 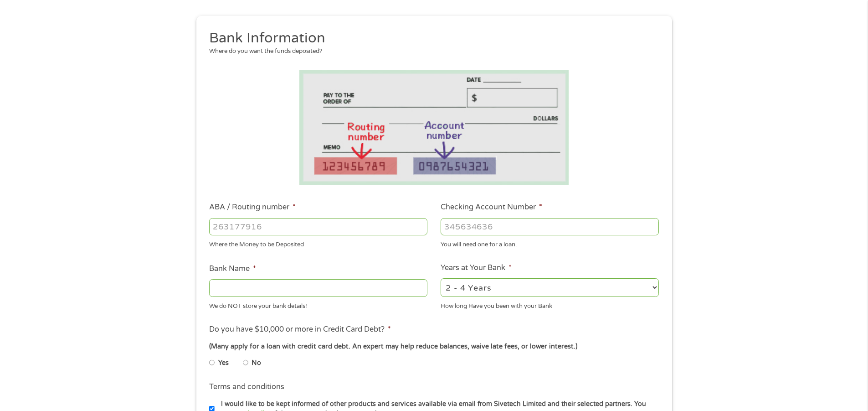 What do you see at coordinates (223, 363) in the screenshot?
I see `label: Yes` at bounding box center [223, 363].